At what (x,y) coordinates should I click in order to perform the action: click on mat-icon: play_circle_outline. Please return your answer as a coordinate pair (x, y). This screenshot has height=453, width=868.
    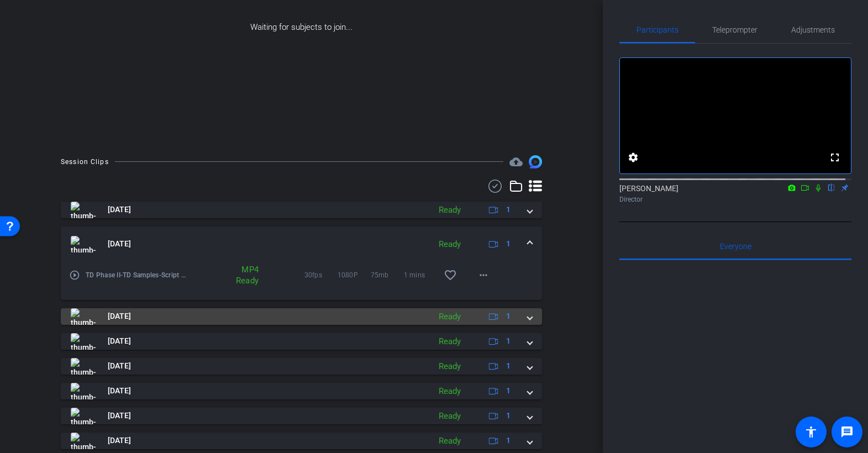
    Looking at the image, I should click on (75, 275).